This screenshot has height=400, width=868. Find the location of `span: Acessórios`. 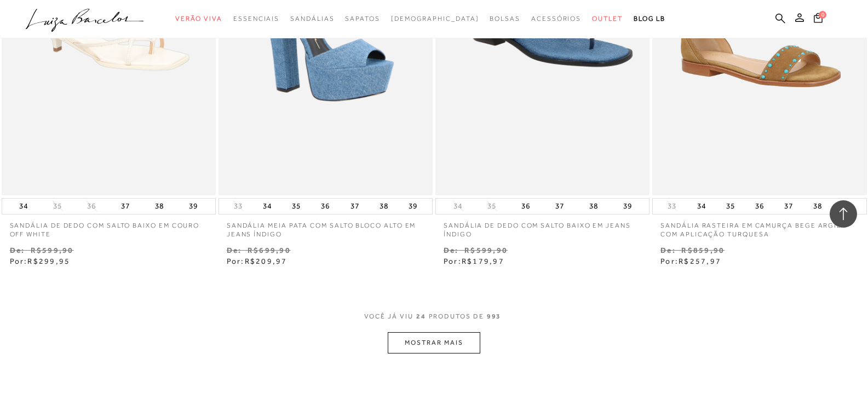

span: Acessórios is located at coordinates (555, 18).